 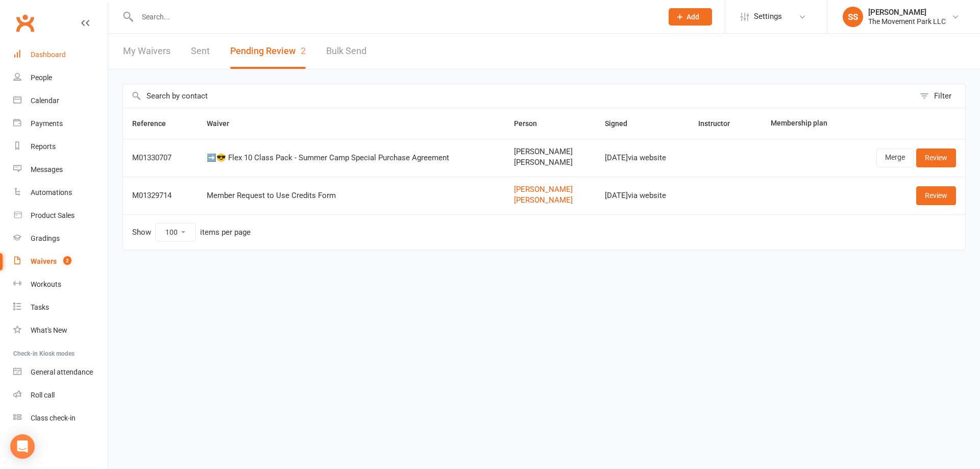 What do you see at coordinates (225, 232) in the screenshot?
I see `div: items per page` at bounding box center [225, 232].